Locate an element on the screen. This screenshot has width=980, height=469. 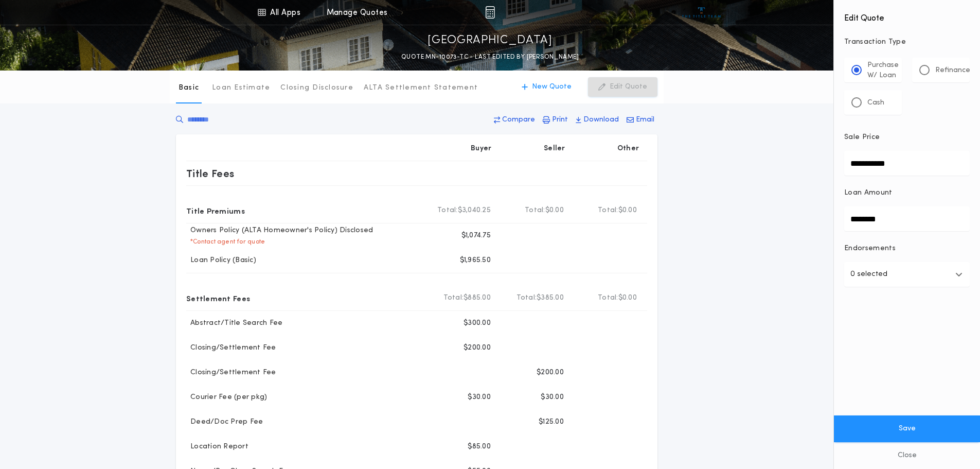
img: img is located at coordinates (490, 13).